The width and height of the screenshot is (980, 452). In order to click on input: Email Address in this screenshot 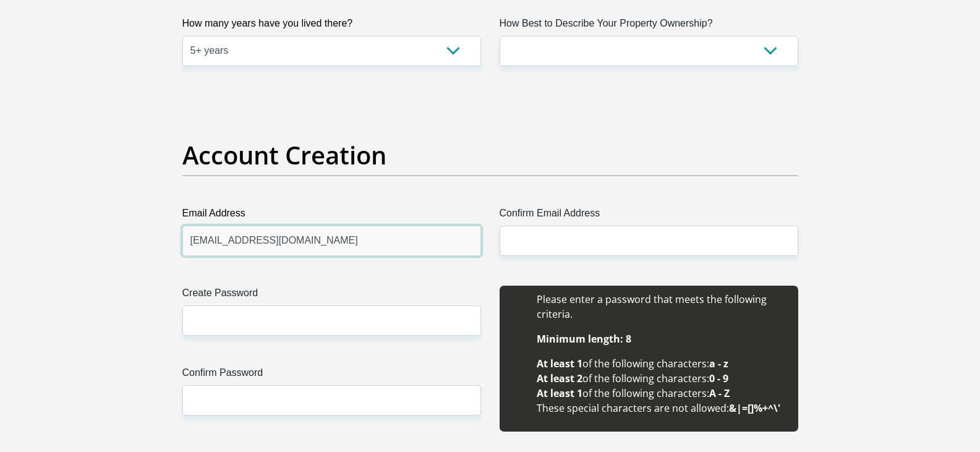, I will do `click(331, 240)`.